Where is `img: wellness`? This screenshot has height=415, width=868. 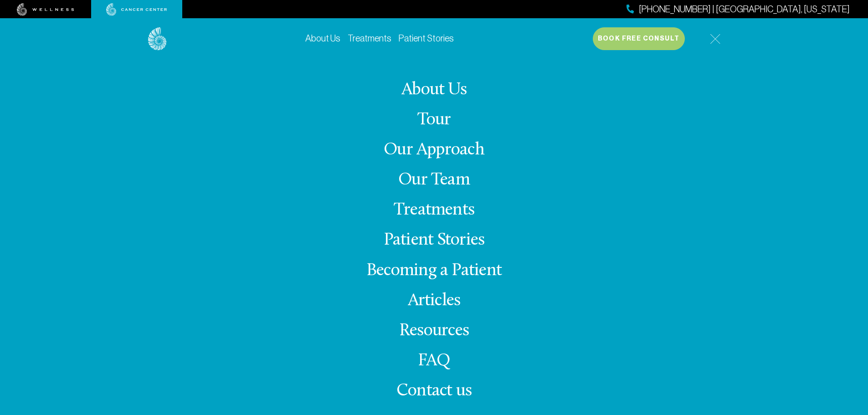 img: wellness is located at coordinates (45, 9).